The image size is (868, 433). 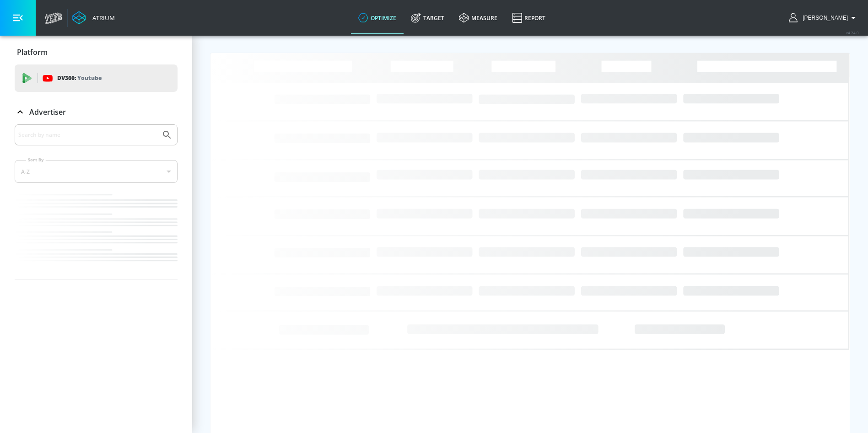 I want to click on p: Youtube, so click(x=89, y=78).